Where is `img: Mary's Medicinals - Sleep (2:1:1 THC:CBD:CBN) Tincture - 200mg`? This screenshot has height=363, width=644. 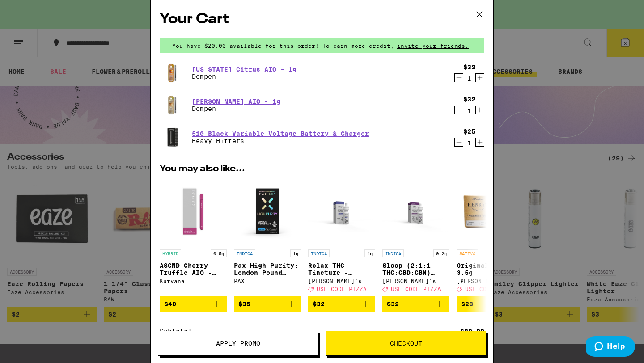 img: Mary's Medicinals - Sleep (2:1:1 THC:CBD:CBN) Tincture - 200mg is located at coordinates (416, 212).